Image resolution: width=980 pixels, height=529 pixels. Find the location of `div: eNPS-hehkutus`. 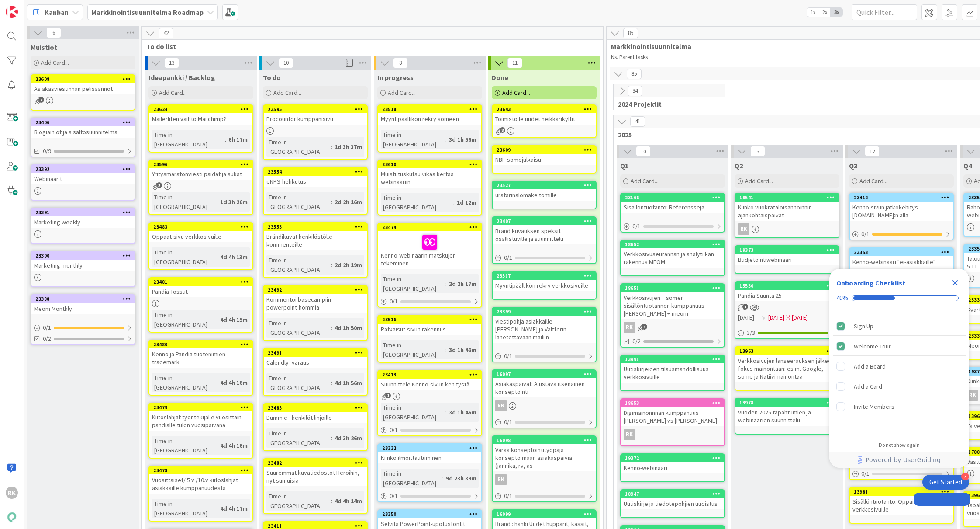

div: eNPS-hehkutus is located at coordinates (315, 181).